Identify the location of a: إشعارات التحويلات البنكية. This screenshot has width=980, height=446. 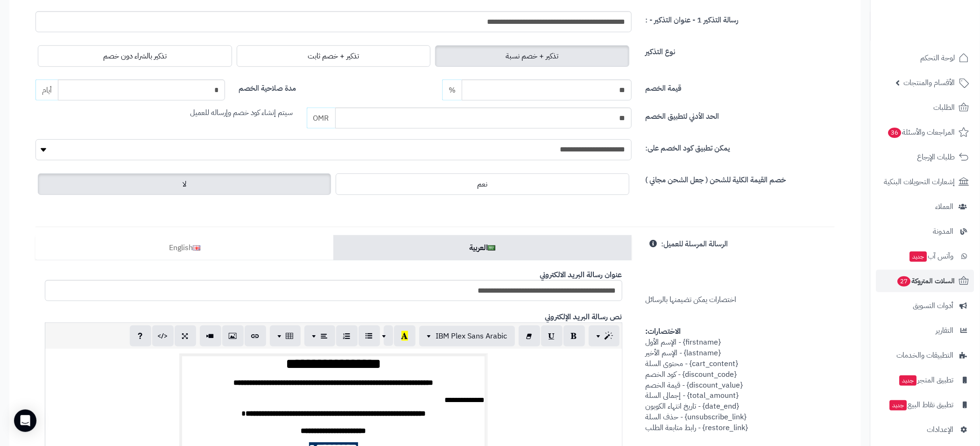
(925, 182).